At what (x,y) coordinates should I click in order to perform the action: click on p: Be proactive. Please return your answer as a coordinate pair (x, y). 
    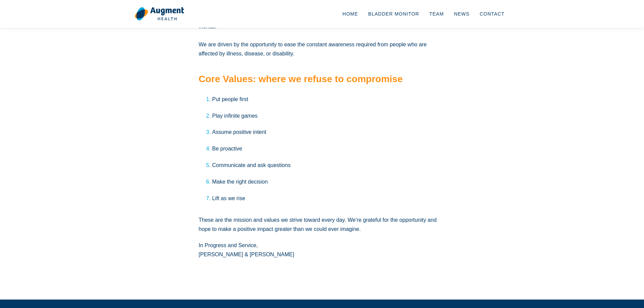
    Looking at the image, I should click on (329, 149).